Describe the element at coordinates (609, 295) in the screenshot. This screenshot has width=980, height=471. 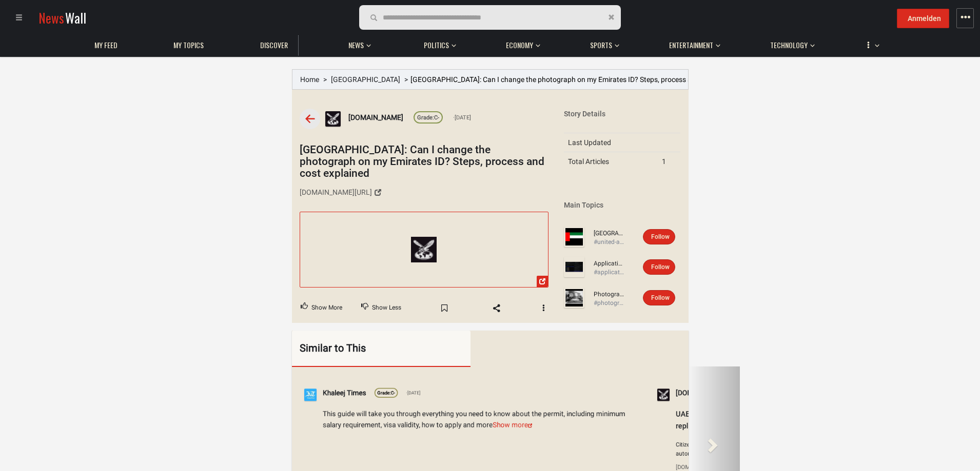
I see `a: Photographic studio` at that location.